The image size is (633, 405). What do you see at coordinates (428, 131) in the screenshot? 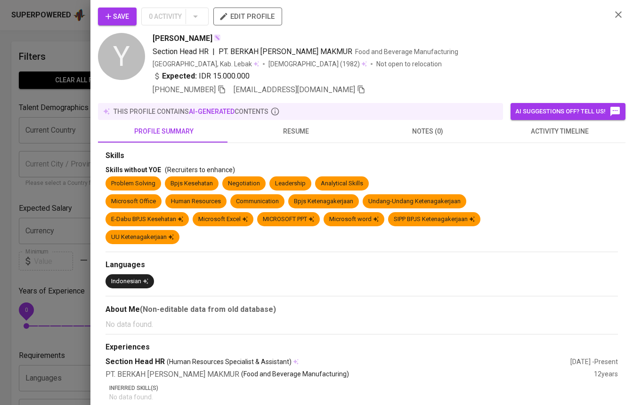
I see `span: notes (0)` at bounding box center [428, 131].